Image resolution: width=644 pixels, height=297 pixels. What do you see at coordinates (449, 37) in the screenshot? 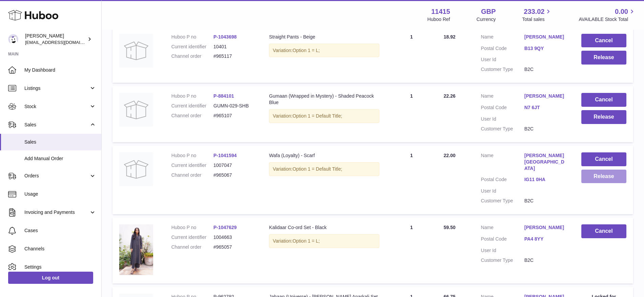
I see `span: 18.92` at bounding box center [449, 37].